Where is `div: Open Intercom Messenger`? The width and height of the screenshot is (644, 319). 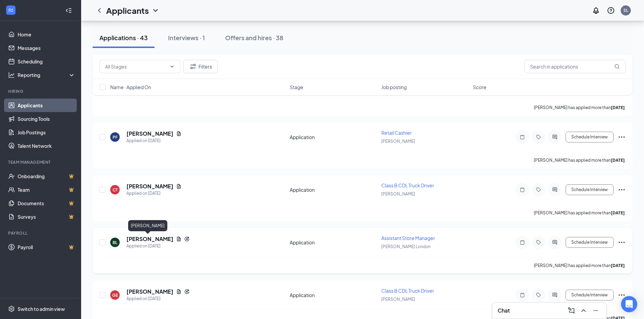
div: Open Intercom Messenger is located at coordinates (629, 304).